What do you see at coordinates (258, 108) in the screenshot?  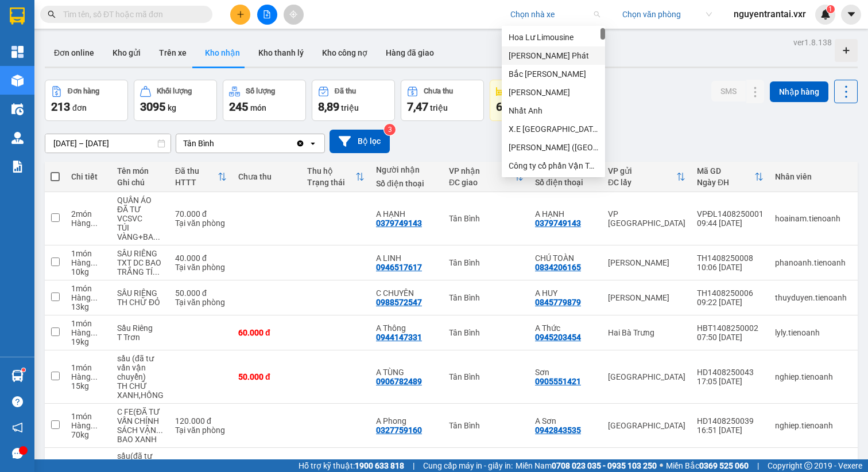 I see `span: món` at bounding box center [258, 108].